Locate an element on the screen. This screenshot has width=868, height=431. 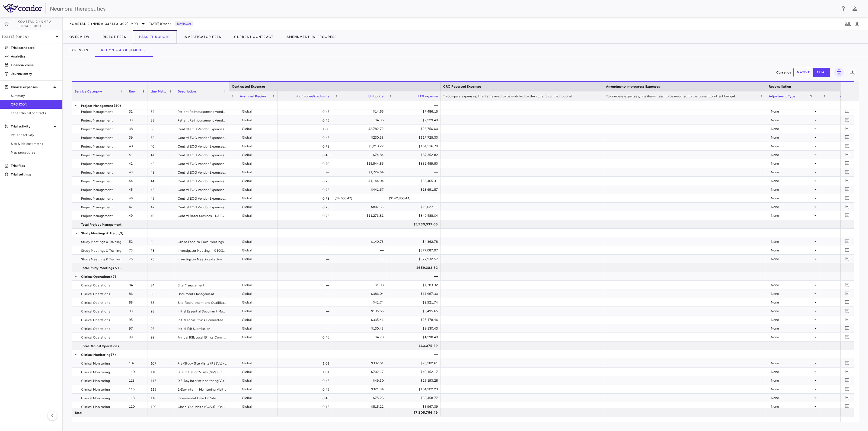
div: Neumora Therapeutics is located at coordinates (443, 9).